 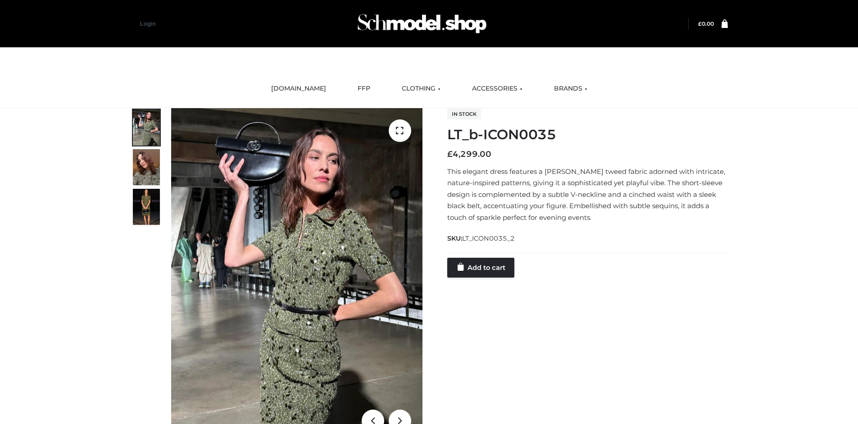 I want to click on img: Screenshot-2024-10-29-at-6.59.56%E2%80%AFPM.jpg, so click(x=146, y=128).